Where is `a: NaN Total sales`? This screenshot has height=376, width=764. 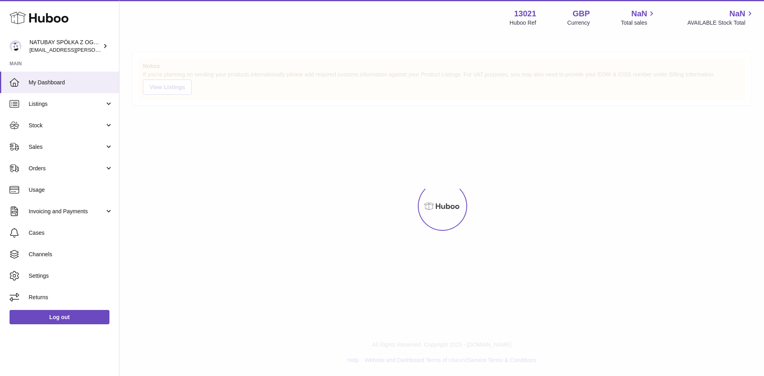
a: NaN Total sales is located at coordinates (639, 18).